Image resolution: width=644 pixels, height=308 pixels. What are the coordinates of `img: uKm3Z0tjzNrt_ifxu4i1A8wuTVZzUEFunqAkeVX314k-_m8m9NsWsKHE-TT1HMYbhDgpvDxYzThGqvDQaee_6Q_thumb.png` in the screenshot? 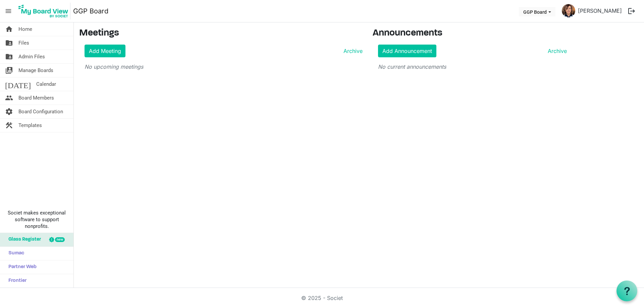 It's located at (568, 11).